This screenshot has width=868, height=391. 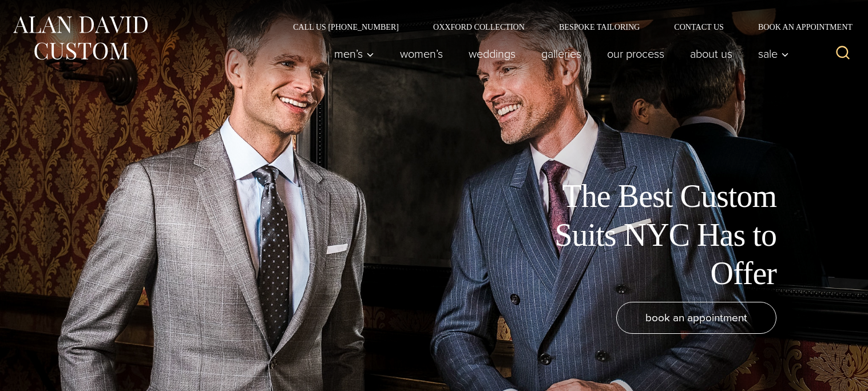 What do you see at coordinates (562, 54) in the screenshot?
I see `a: Galleries` at bounding box center [562, 54].